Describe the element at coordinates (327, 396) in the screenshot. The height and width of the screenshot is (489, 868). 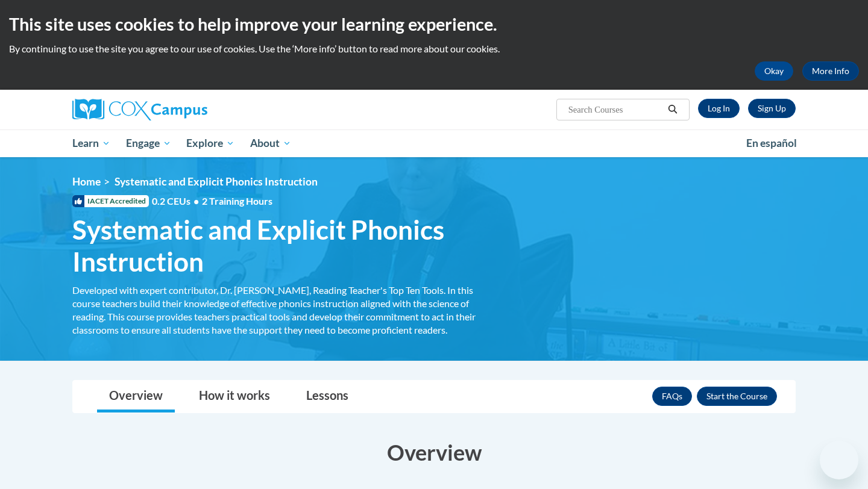
I see `a: Lessons` at that location.